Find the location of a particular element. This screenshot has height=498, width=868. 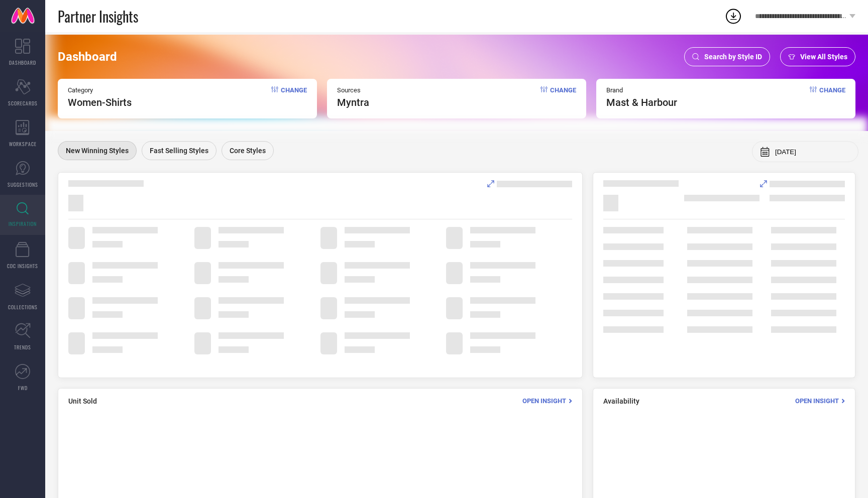

span: New Winning Styles is located at coordinates (97, 150).